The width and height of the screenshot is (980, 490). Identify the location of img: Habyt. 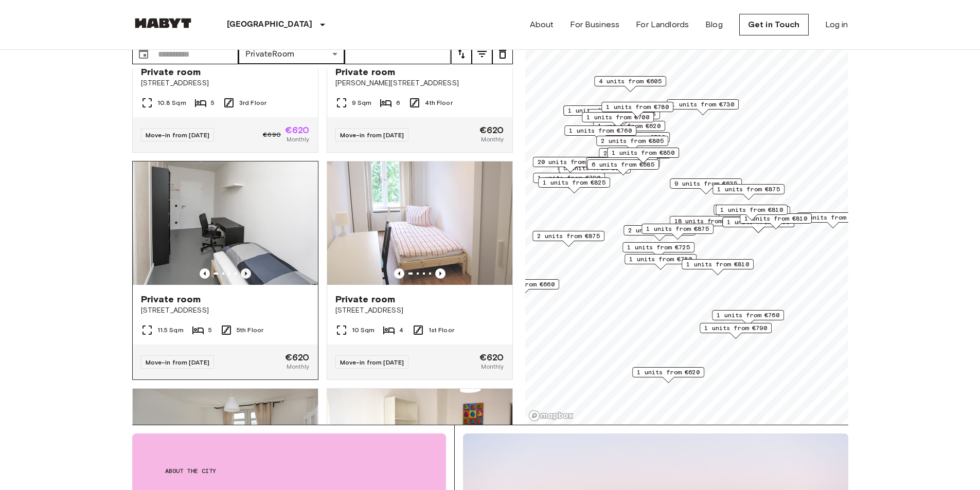
(163, 23).